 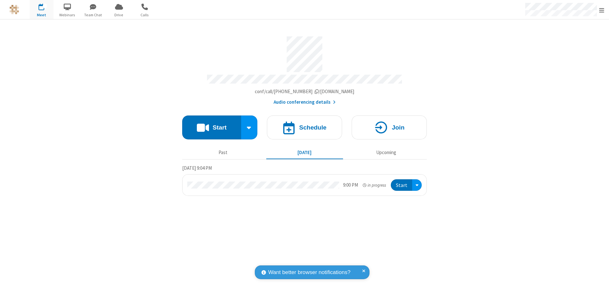 What do you see at coordinates (305, 102) in the screenshot?
I see `button: Audio conferencing details` at bounding box center [305, 102].